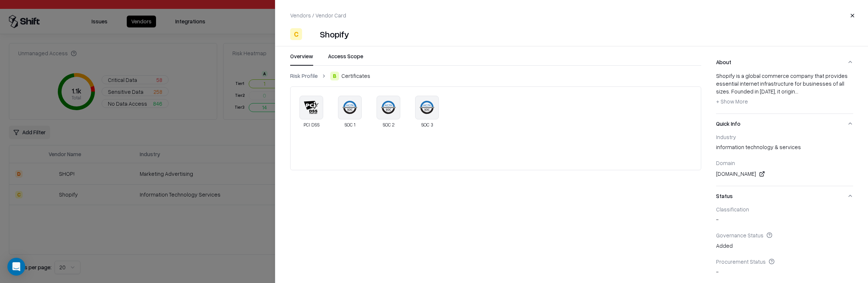 The width and height of the screenshot is (868, 283). I want to click on button: Quick Info, so click(785, 123).